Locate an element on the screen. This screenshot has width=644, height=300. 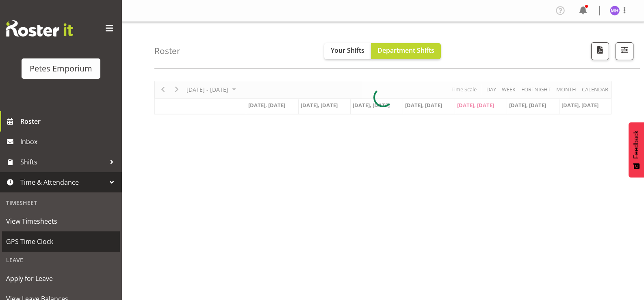
button: Filter Shifts is located at coordinates (624, 51).